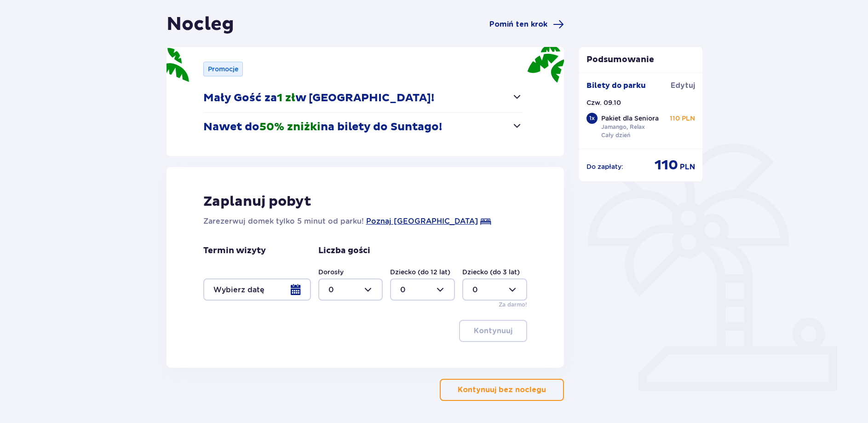  I want to click on p: Czw. 09.10, so click(603, 103).